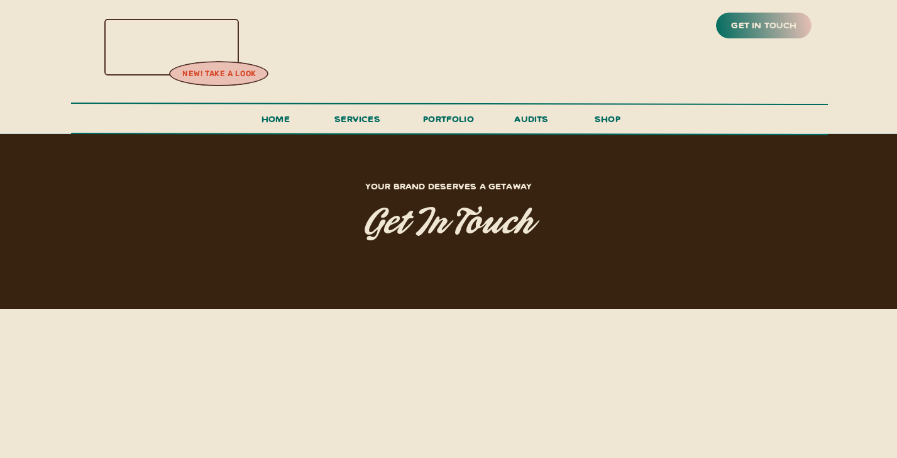 This screenshot has height=458, width=897. Describe the element at coordinates (357, 118) in the screenshot. I see `span: services` at that location.